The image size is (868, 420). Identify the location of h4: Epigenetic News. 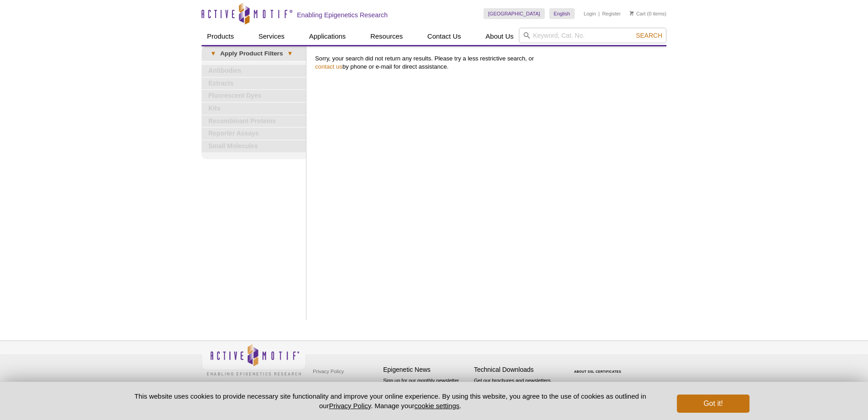
(426, 369).